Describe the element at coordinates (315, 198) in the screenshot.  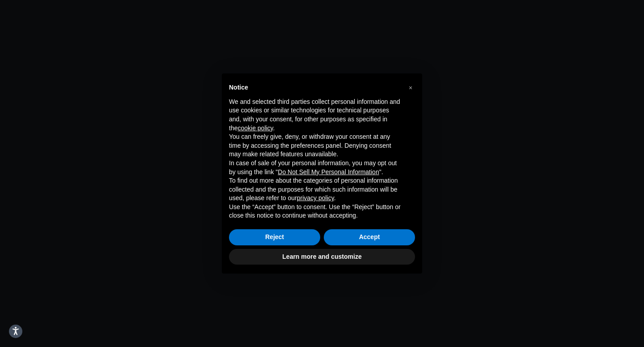
I see `a: privacy policy` at that location.